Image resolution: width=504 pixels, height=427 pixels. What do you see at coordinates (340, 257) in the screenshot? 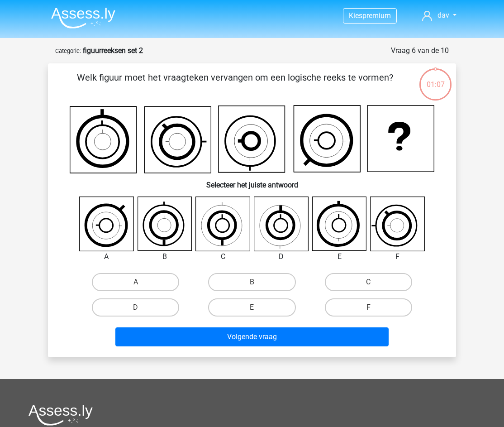
I see `div: E` at bounding box center [340, 257].